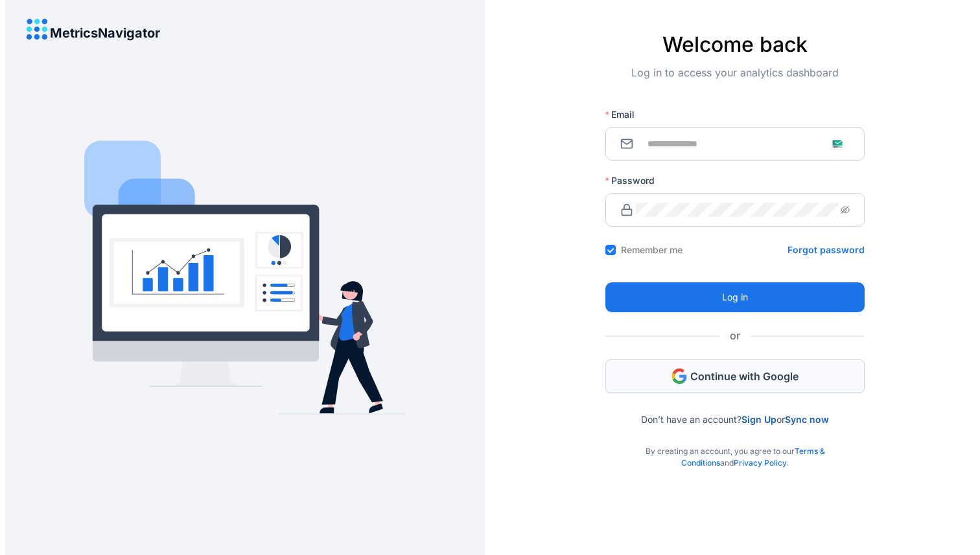  What do you see at coordinates (735, 83) in the screenshot?
I see `div: Log in to access your analytics dashboard` at bounding box center [735, 83].